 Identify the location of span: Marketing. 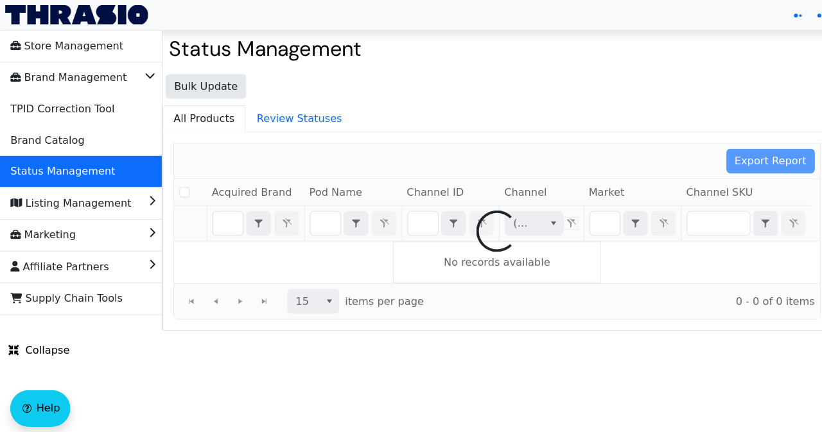
(42, 233).